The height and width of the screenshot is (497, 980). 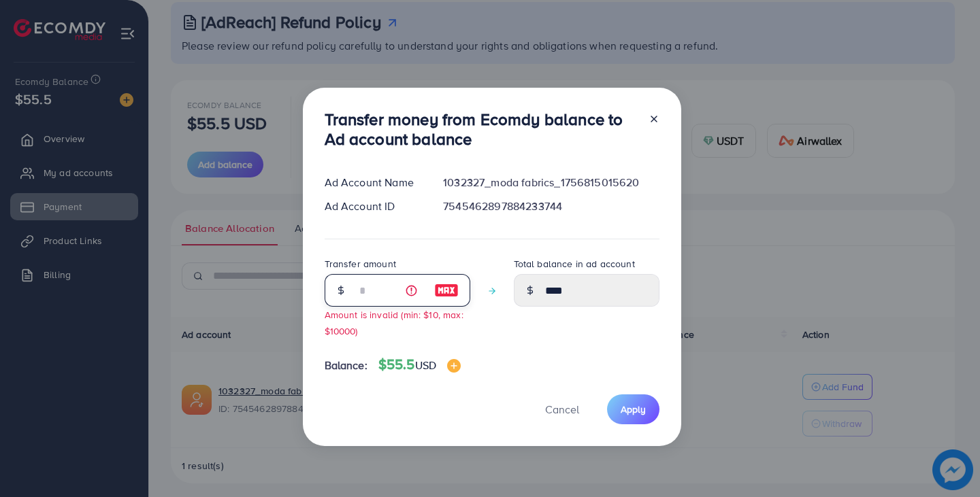 What do you see at coordinates (346, 365) in the screenshot?
I see `span: Balance:` at bounding box center [346, 365].